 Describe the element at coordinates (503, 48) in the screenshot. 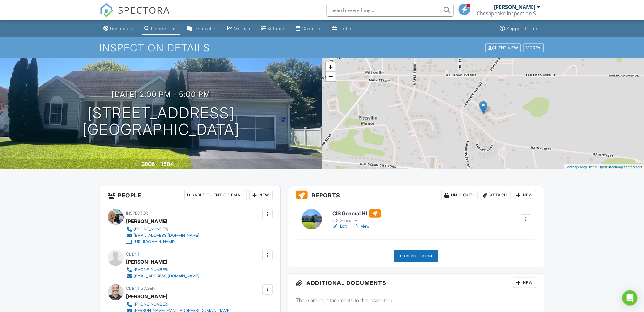

I see `div: Client View` at that location.